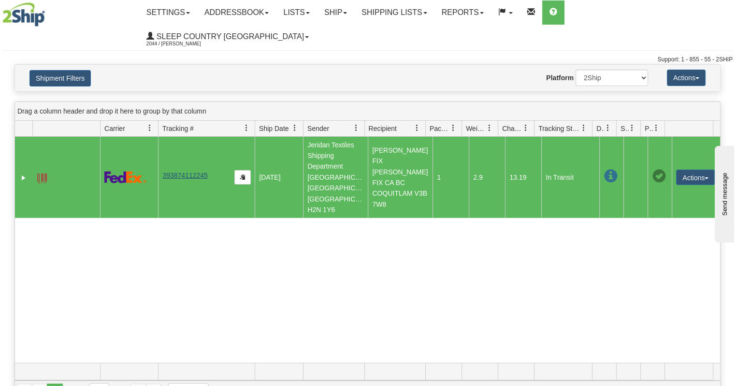  I want to click on img: 2 - FedEx Express®, so click(125, 177).